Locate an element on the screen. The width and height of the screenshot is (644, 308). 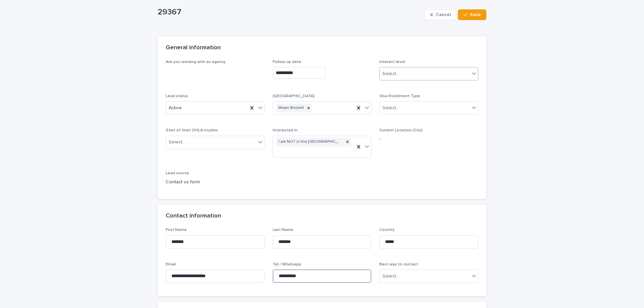
span: Lead source is located at coordinates (177, 173).